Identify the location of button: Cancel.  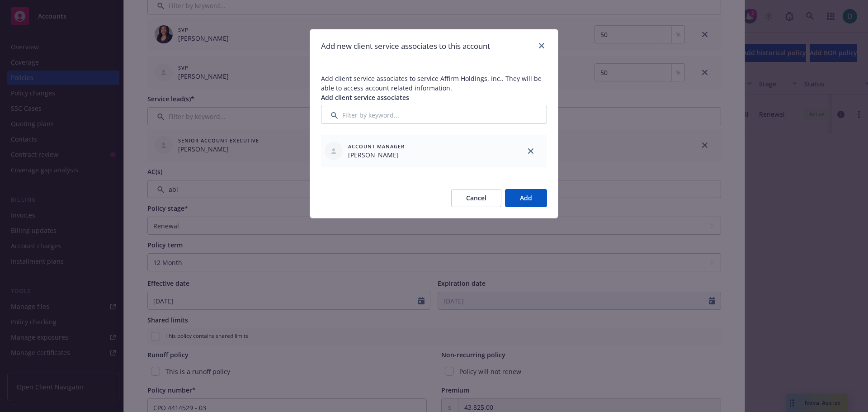
(476, 198).